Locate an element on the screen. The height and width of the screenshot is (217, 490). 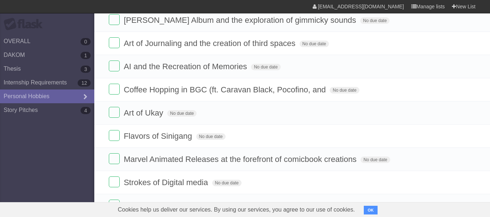
div: Flask is located at coordinates (25, 24).